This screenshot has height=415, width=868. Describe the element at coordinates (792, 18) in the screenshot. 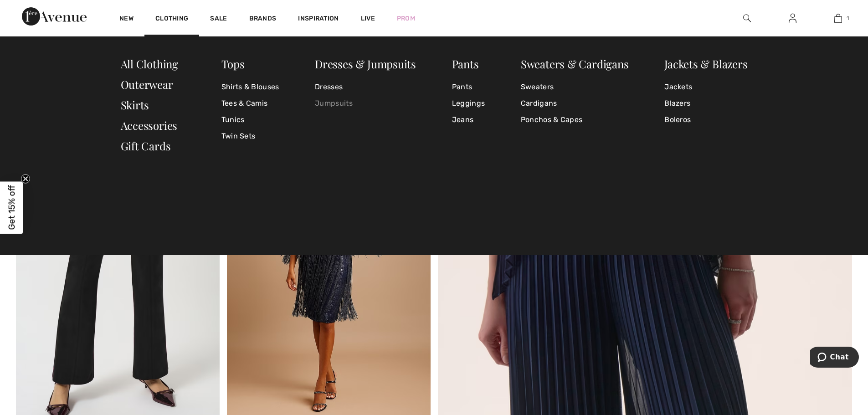

I see `img: My Info` at that location.